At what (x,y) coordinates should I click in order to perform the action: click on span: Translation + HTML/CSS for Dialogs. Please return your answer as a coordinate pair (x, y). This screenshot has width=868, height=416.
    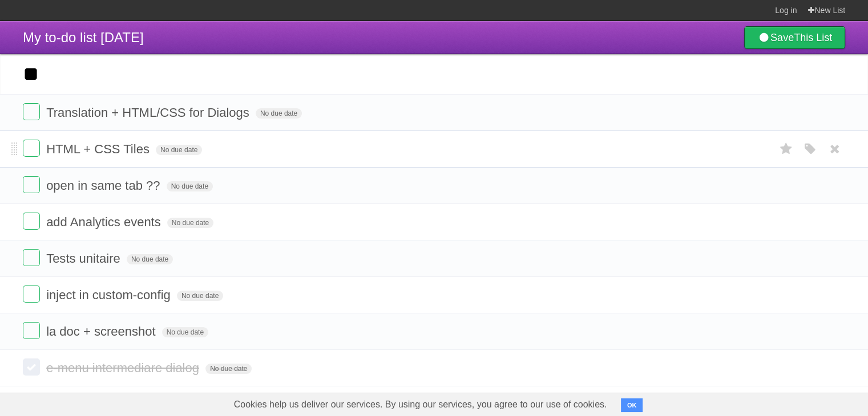
    Looking at the image, I should click on (149, 112).